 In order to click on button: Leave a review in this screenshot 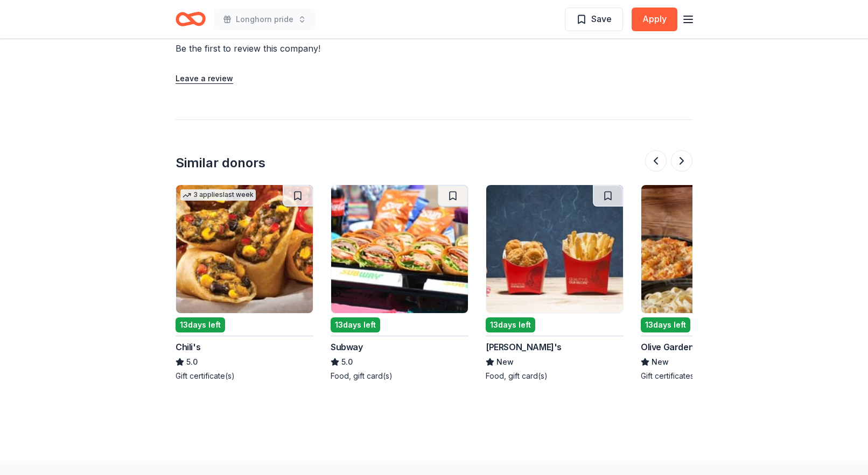, I will do `click(204, 78)`.